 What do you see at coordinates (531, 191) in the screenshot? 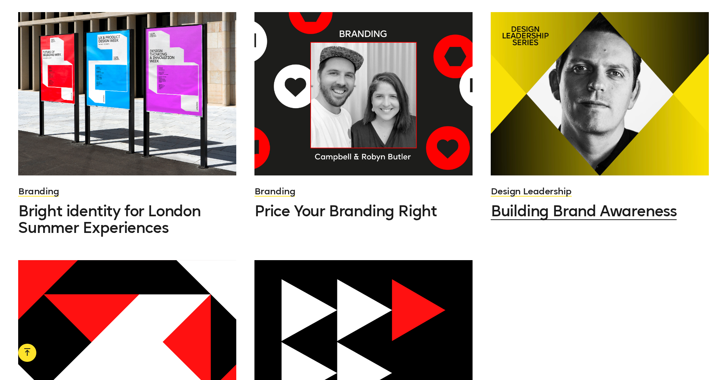
I see `a: Design Leadership` at bounding box center [531, 191].